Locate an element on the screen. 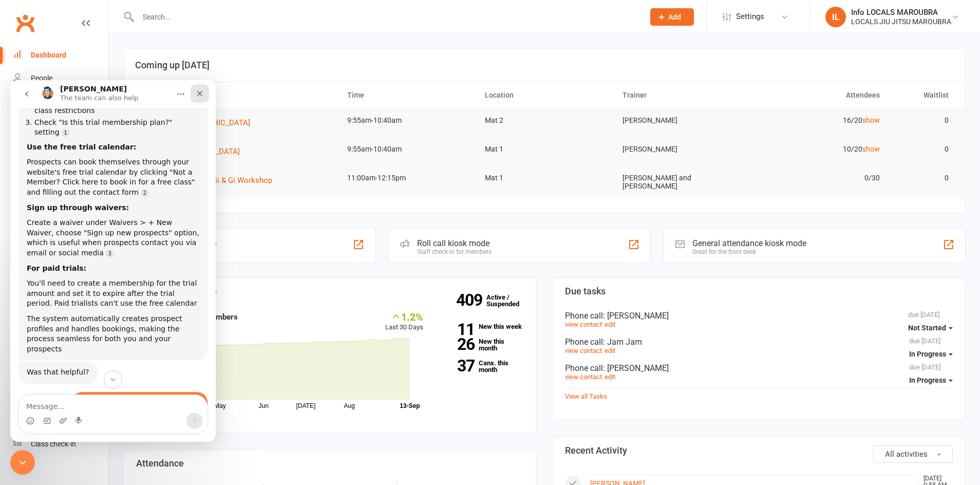  a: Class kiosk mode is located at coordinates (61, 444).